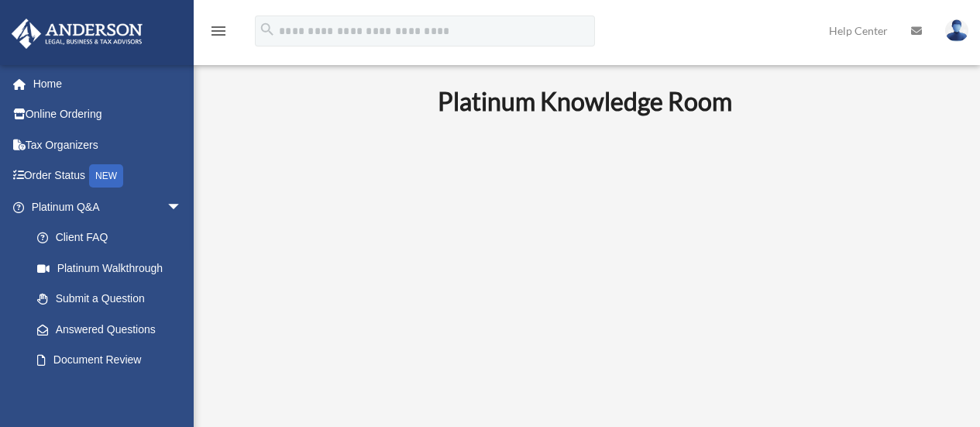 The width and height of the screenshot is (980, 427). Describe the element at coordinates (113, 238) in the screenshot. I see `a: Client FAQ` at that location.